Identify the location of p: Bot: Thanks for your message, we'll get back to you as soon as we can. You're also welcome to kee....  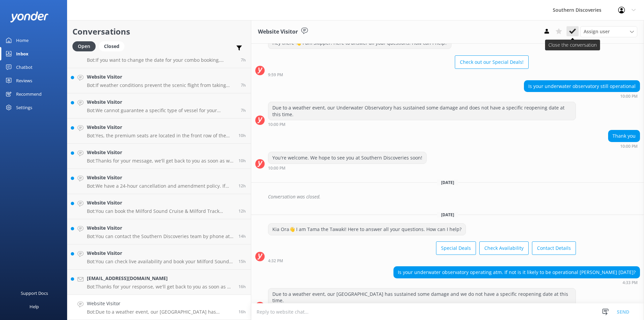
(160, 161).